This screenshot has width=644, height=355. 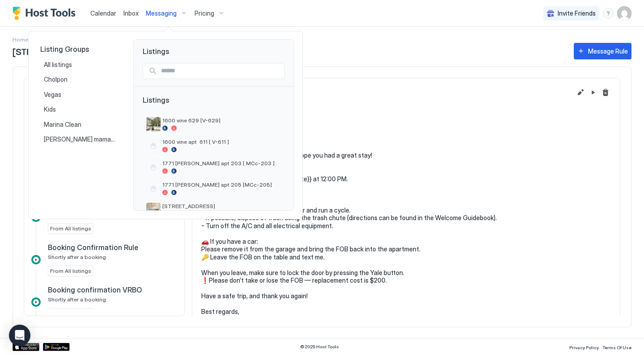 I want to click on span: Listing Groups, so click(x=80, y=49).